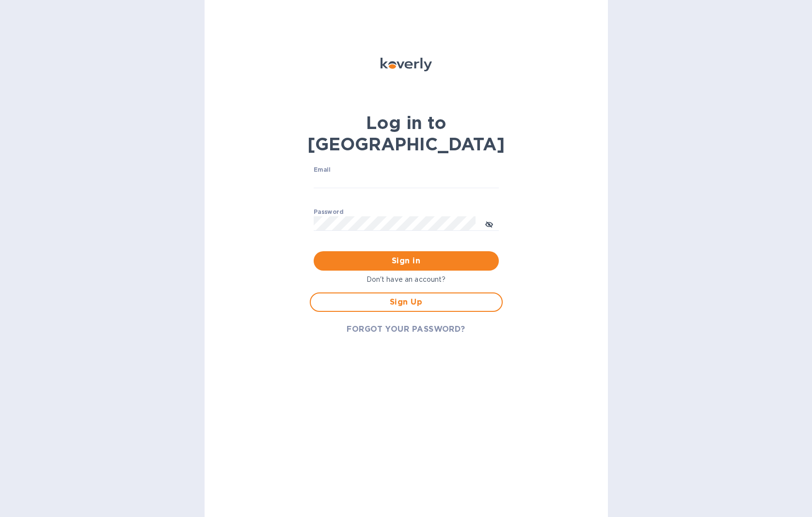  I want to click on label: Email, so click(322, 170).